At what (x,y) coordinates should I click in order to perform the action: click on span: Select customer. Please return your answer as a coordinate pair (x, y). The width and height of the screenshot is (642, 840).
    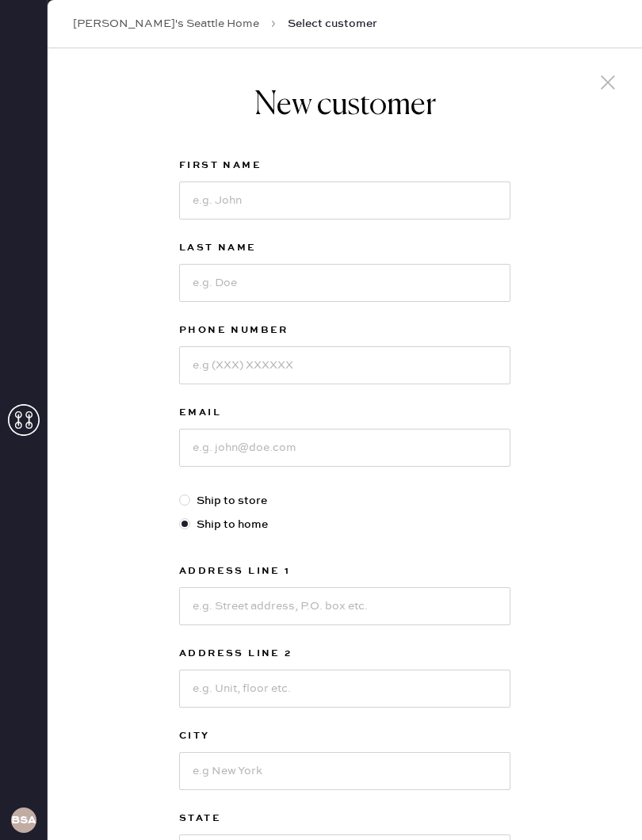
    Looking at the image, I should click on (332, 24).